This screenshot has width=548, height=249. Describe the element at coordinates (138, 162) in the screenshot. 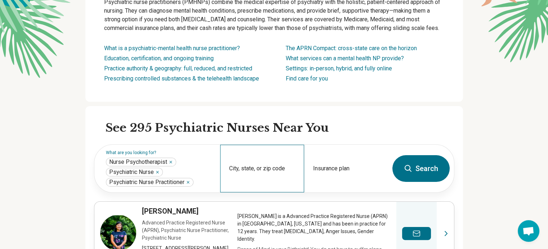

I see `span: Nurse Psychotherapist` at that location.